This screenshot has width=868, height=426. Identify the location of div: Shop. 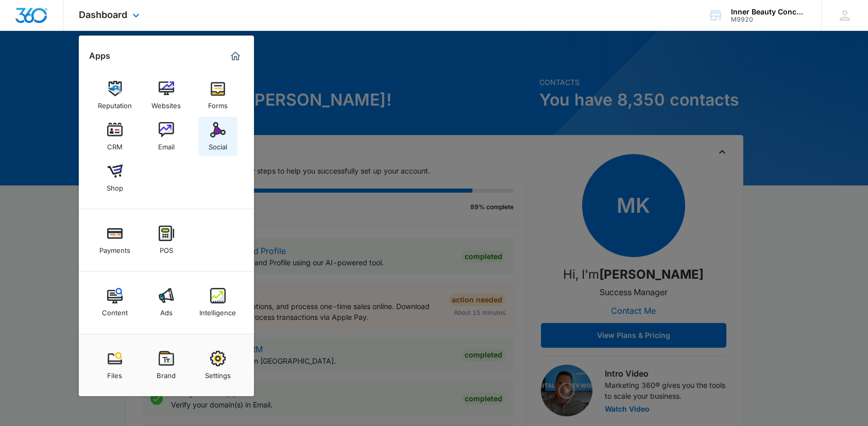
(115, 185).